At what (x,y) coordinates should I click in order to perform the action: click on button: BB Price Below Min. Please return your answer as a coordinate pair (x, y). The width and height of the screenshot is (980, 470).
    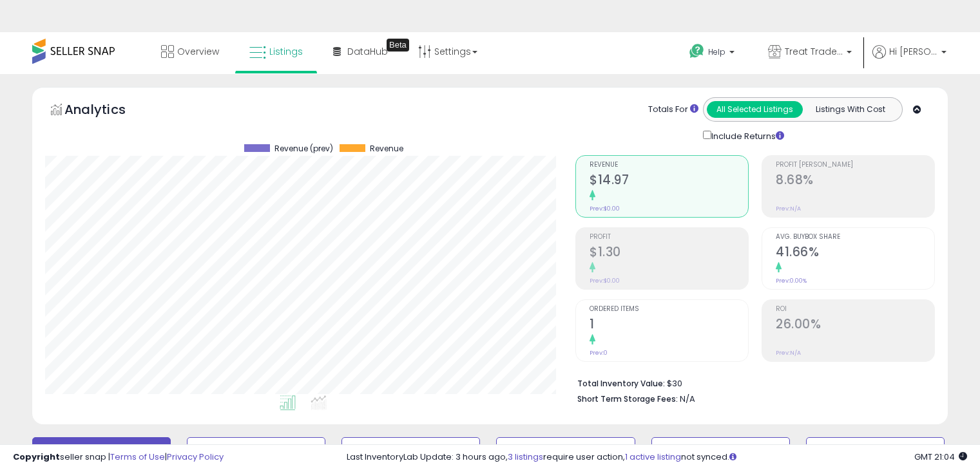
    Looking at the image, I should click on (720, 450).